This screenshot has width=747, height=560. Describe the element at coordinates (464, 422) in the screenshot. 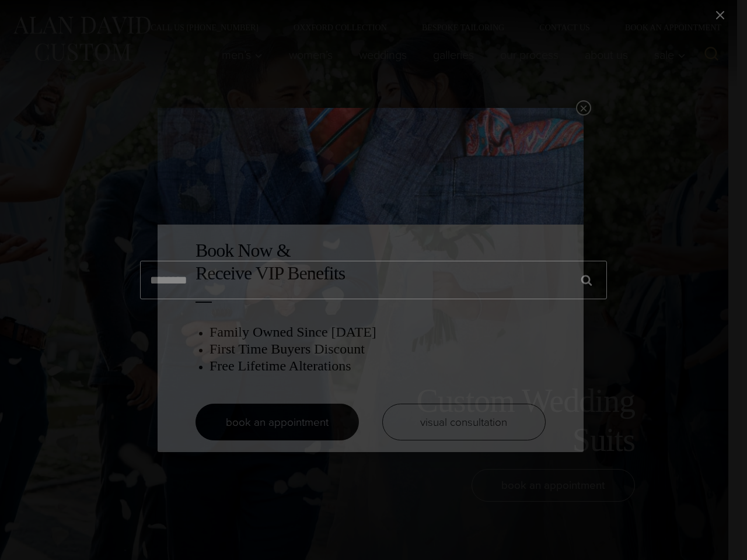

I see `a: visual consultation` at that location.